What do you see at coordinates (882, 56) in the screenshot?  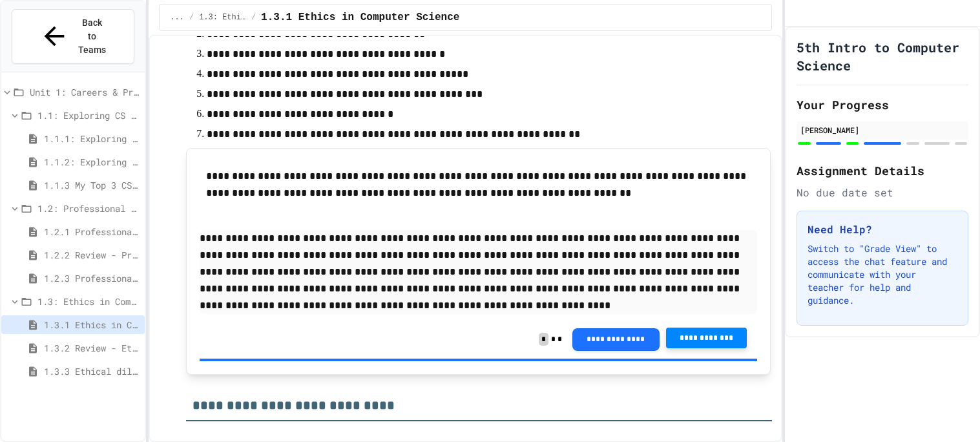 I see `h1: 5th Intro to Computer Science` at bounding box center [882, 56].